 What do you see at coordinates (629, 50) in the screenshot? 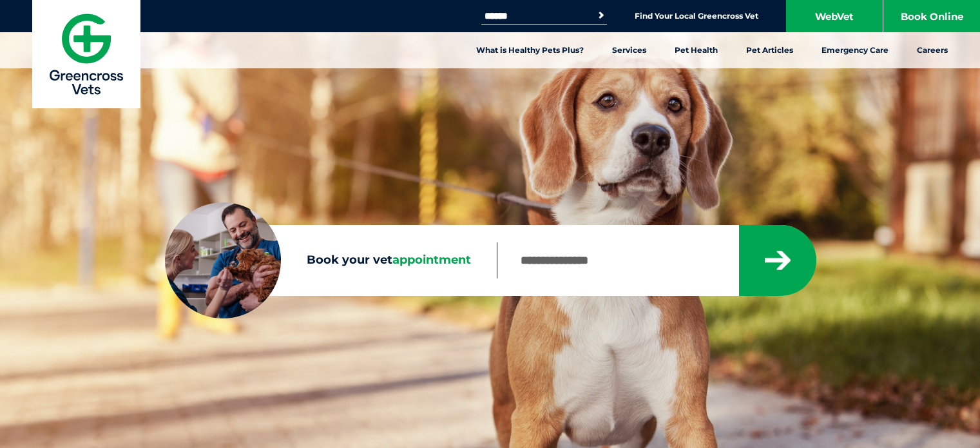
I see `a: Services` at bounding box center [629, 50].